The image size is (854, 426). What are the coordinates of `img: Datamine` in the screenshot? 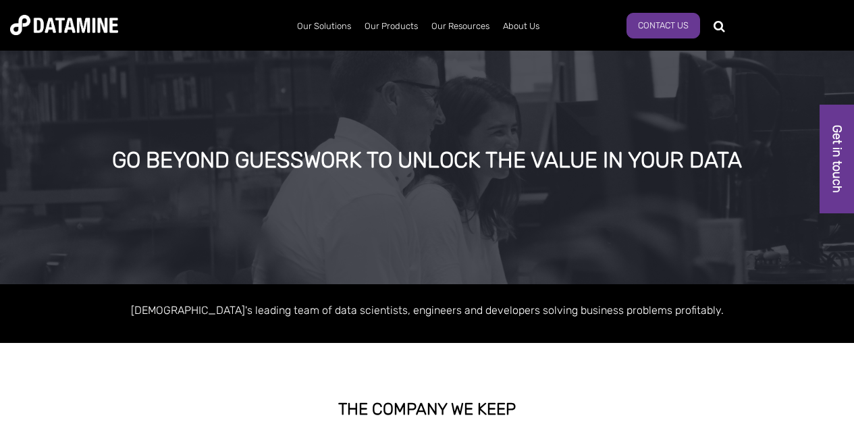 It's located at (64, 25).